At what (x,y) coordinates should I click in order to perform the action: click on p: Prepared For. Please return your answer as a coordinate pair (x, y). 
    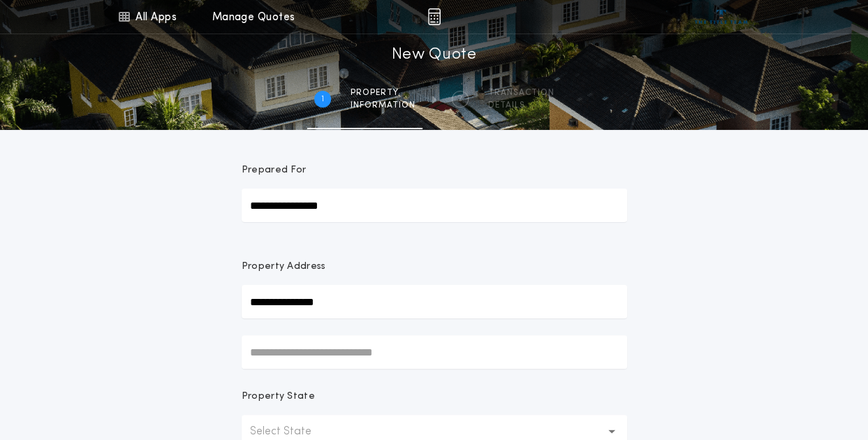
    Looking at the image, I should click on (273, 171).